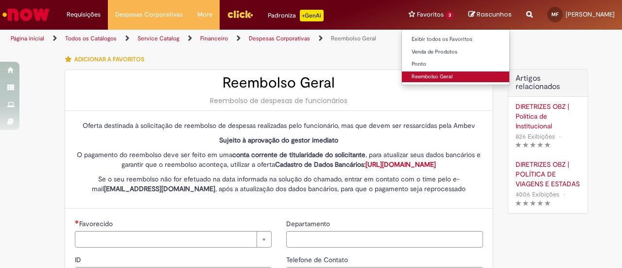 The image size is (622, 268). Describe the element at coordinates (547, 116) in the screenshot. I see `div: DIRETRIZES OBZ | Política de Institucional` at that location.